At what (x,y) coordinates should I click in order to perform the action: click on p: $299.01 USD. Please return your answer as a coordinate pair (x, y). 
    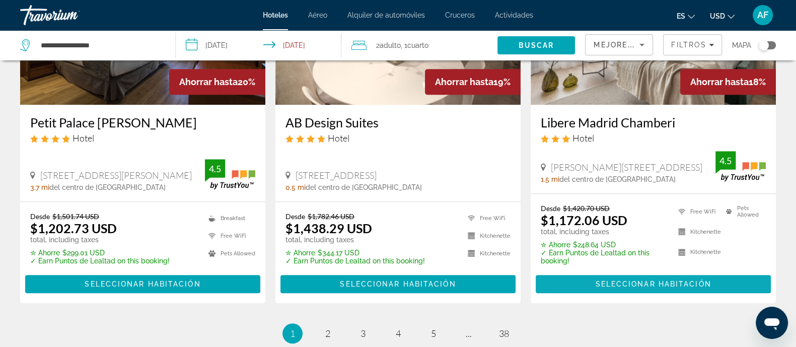
    Looking at the image, I should click on (100, 253).